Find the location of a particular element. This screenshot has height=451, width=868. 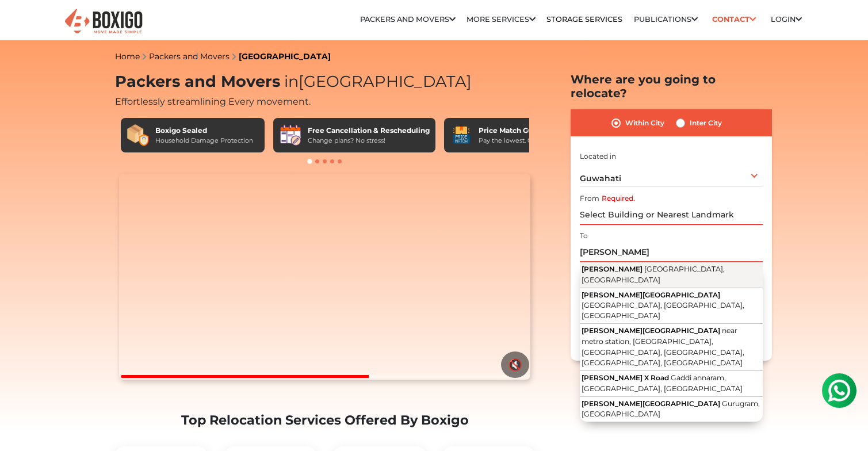

a: Storage Services is located at coordinates (585, 19).